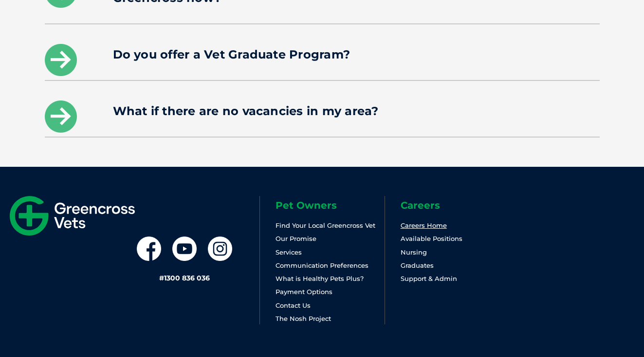 The image size is (644, 357). Describe the element at coordinates (429, 279) in the screenshot. I see `a: Support & Admin` at that location.